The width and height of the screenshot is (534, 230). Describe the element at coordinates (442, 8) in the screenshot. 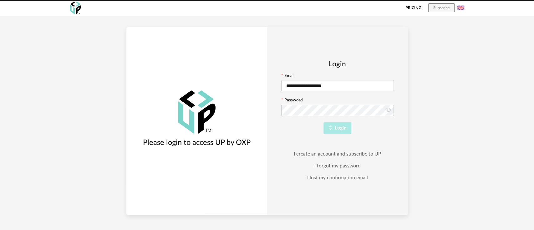

I see `button: Subscribe` at that location.